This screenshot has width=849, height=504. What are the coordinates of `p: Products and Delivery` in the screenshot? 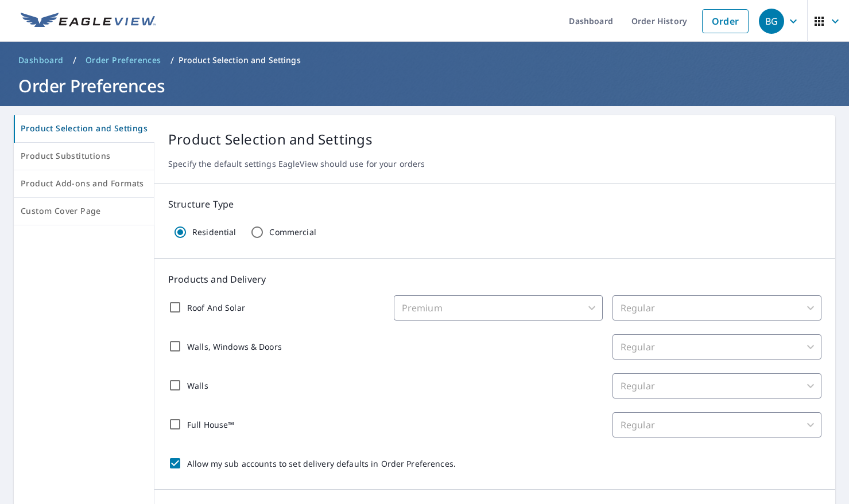 It's located at (495, 279).